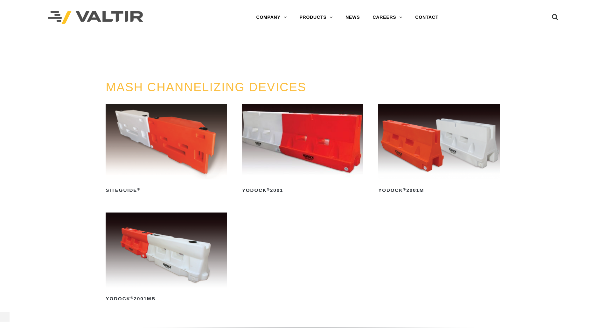 Image resolution: width=606 pixels, height=328 pixels. Describe the element at coordinates (303, 150) in the screenshot. I see `a: Yodock®2001` at that location.